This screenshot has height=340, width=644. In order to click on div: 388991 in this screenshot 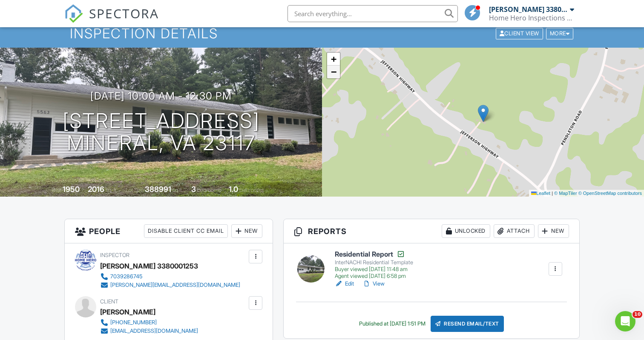, I will do `click(158, 189)`.